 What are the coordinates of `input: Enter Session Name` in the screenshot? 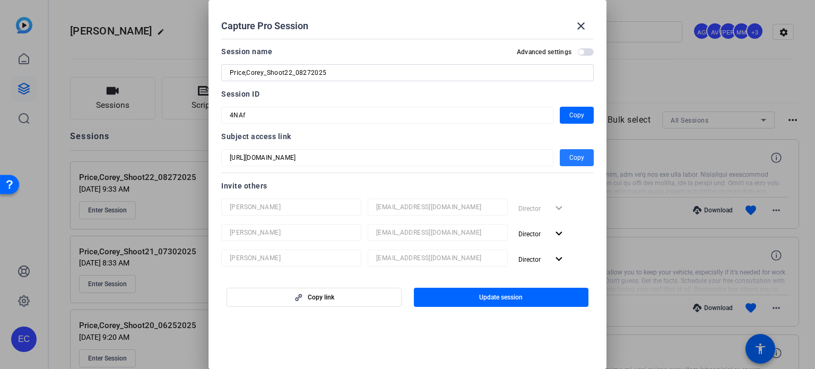 It's located at (408, 73).